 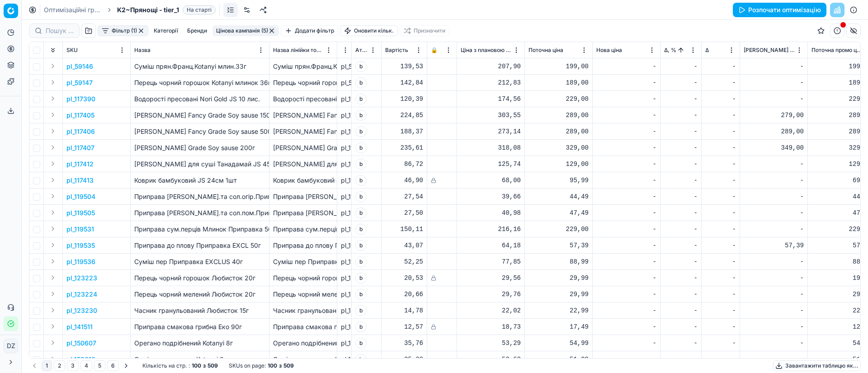 What do you see at coordinates (80, 181) in the screenshot?
I see `button: pl_117413` at bounding box center [80, 181].